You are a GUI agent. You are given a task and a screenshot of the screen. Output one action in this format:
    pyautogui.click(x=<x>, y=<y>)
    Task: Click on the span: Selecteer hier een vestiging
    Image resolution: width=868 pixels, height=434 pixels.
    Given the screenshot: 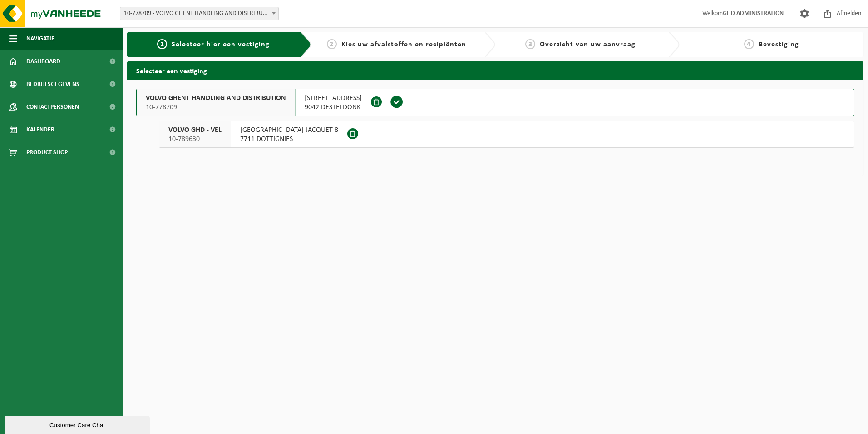 What is the action you would take?
    pyautogui.click(x=221, y=44)
    